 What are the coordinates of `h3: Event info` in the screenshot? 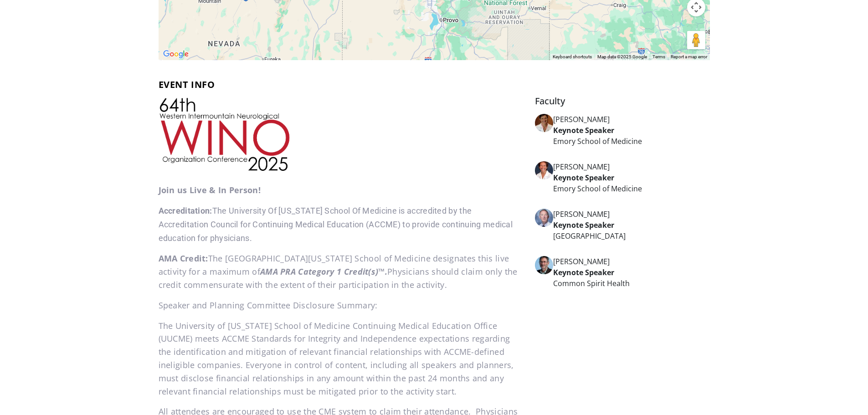 It's located at (434, 84).